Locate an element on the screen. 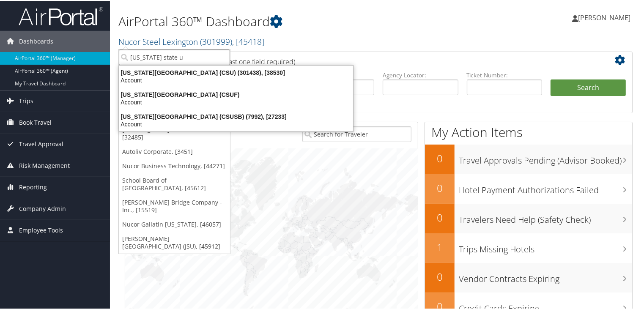 The image size is (644, 309). img: airportal-logo.png is located at coordinates (61, 15).